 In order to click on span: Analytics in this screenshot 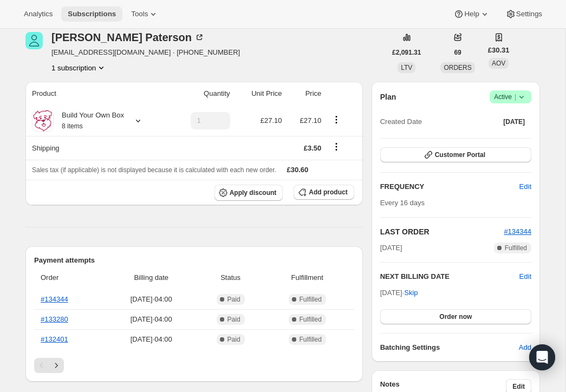, I will do `click(38, 14)`.